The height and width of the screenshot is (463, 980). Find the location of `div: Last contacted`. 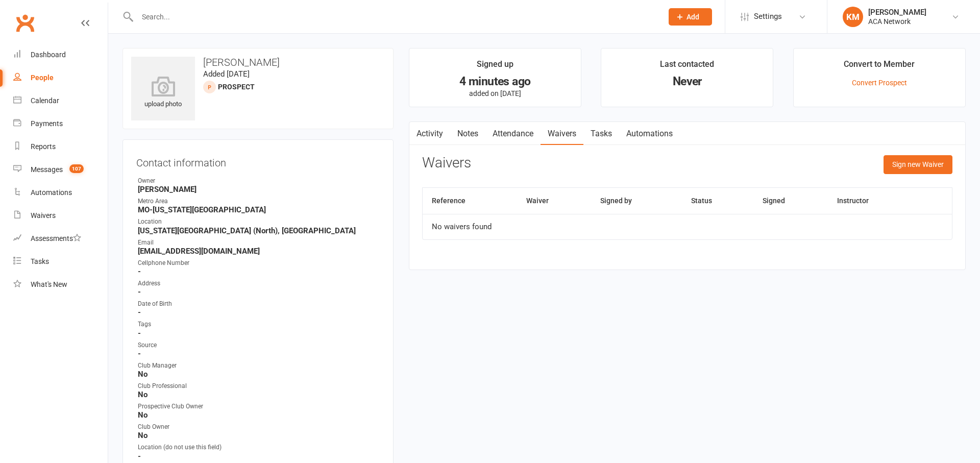

div: Last contacted is located at coordinates (687, 67).